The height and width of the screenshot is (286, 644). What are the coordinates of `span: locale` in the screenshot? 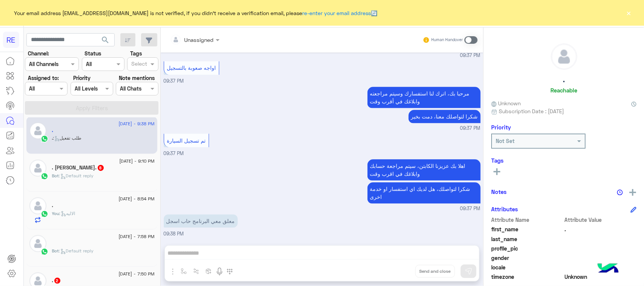 It's located at (527, 267).